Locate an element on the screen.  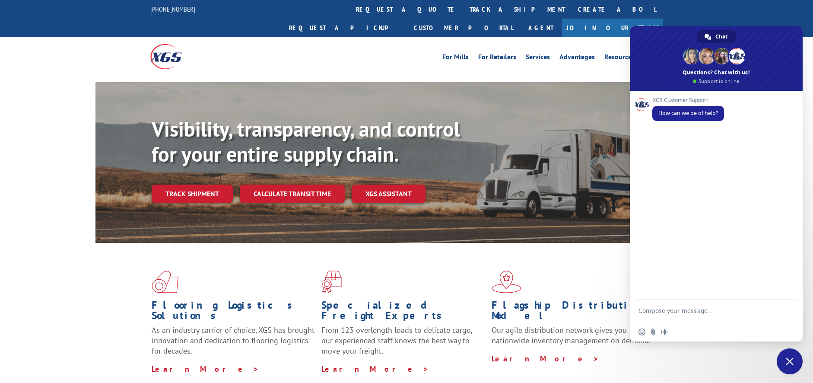
span: Our agile distribution network gives you nationwide inventory management on demand. is located at coordinates (571, 335).